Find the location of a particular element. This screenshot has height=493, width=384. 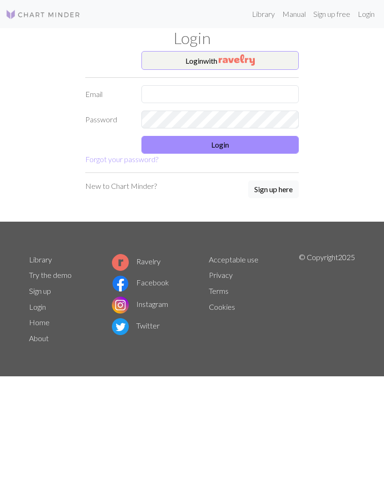

img: Twitter logo is located at coordinates (120, 327).